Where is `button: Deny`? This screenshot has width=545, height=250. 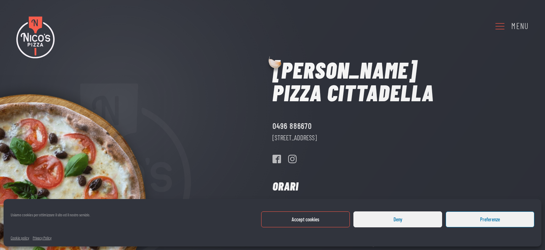
button: Deny is located at coordinates (398, 220).